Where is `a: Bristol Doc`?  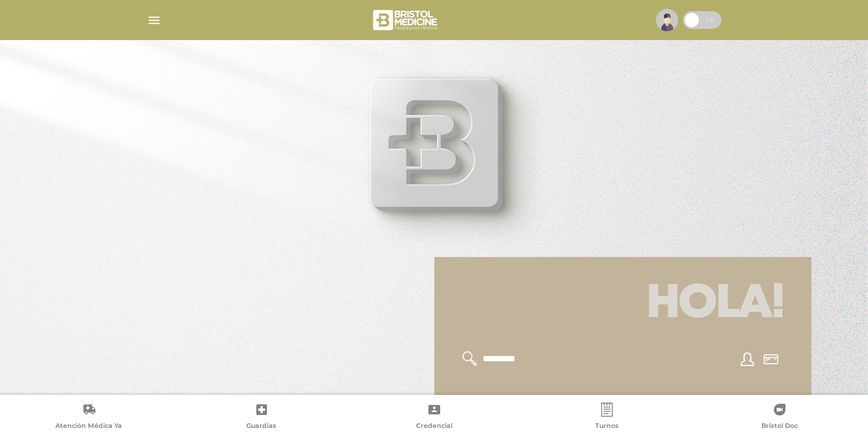
a: Bristol Doc is located at coordinates (780, 418).